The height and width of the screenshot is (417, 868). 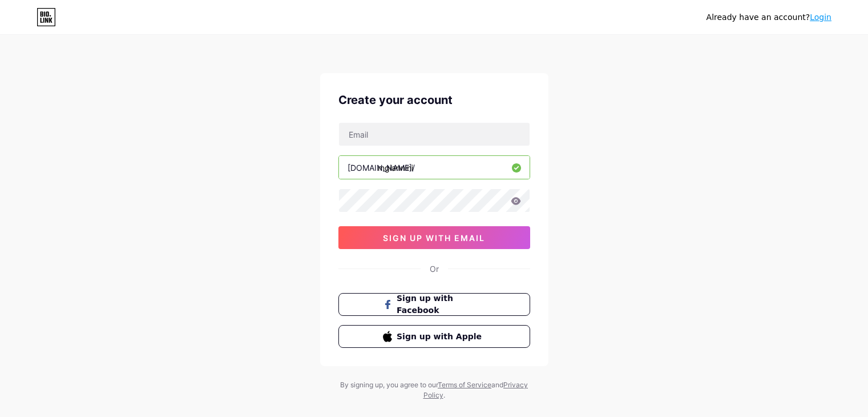 I want to click on span: sign up with email, so click(x=434, y=237).